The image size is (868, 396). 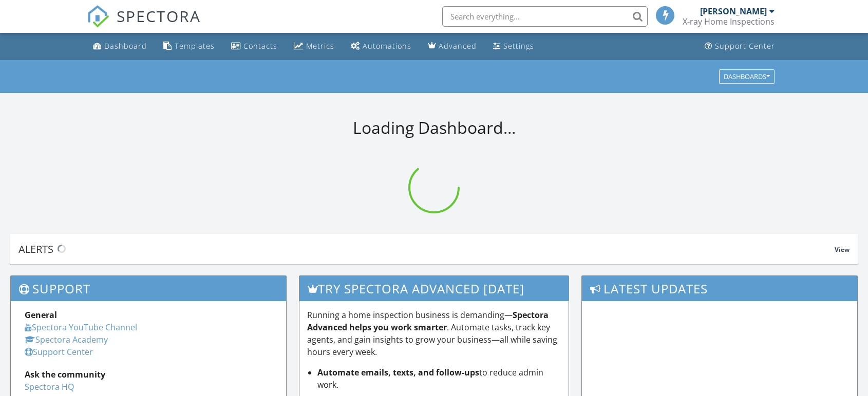 I want to click on div: Contacts, so click(x=260, y=45).